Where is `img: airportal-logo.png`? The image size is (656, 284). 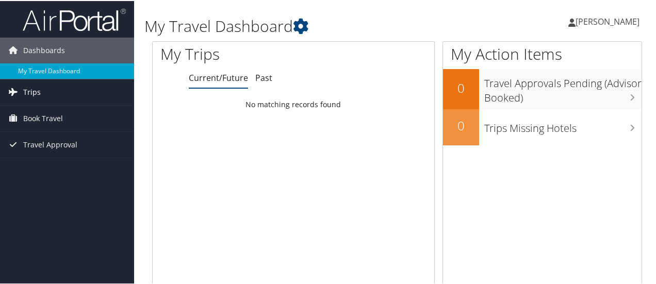 img: airportal-logo.png is located at coordinates (74, 19).